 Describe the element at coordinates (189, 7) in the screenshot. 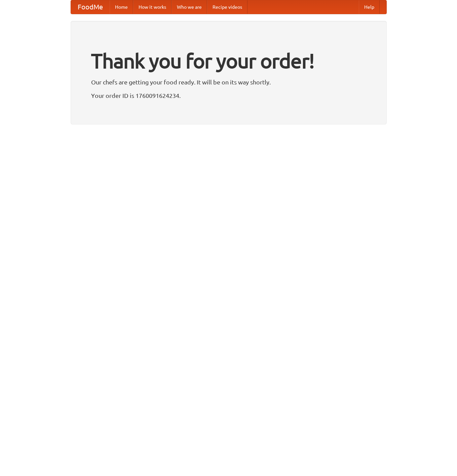

I see `a: Who we are` at that location.